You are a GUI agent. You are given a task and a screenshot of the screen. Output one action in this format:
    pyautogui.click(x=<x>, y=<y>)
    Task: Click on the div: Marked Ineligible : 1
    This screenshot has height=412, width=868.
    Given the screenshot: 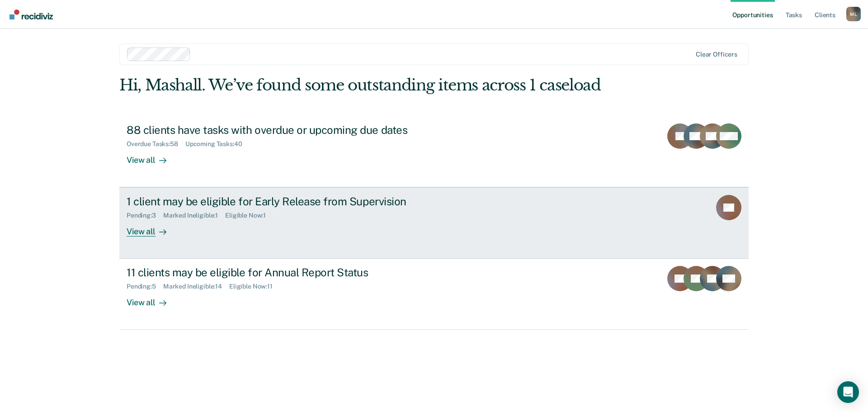 What is the action you would take?
    pyautogui.click(x=194, y=215)
    